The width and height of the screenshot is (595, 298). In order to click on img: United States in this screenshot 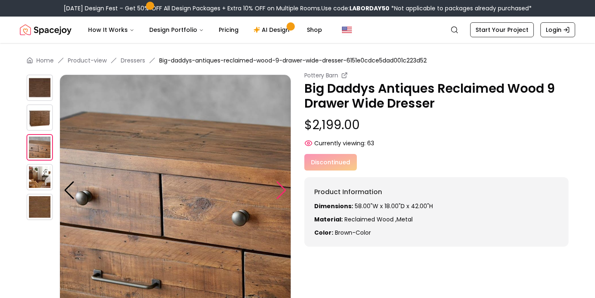, I will do `click(347, 30)`.